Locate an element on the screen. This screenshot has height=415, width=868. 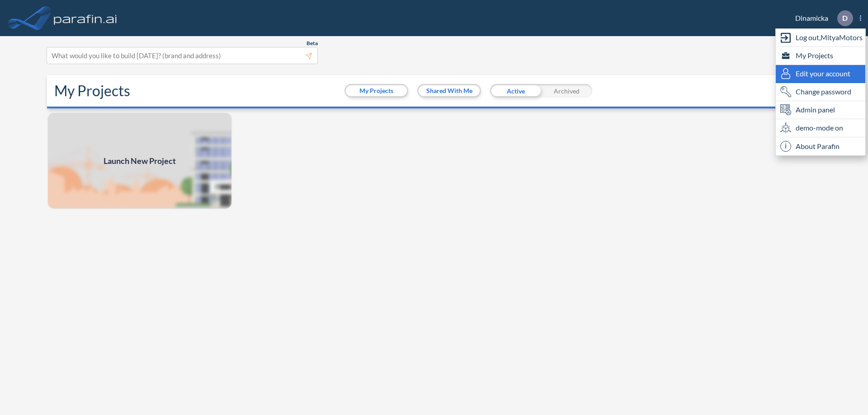
span: About Parafin is located at coordinates (817, 147).